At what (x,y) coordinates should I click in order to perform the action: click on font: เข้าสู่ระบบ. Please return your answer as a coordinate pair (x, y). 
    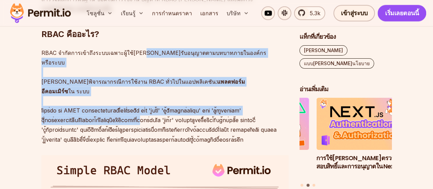
    Looking at the image, I should click on (354, 13).